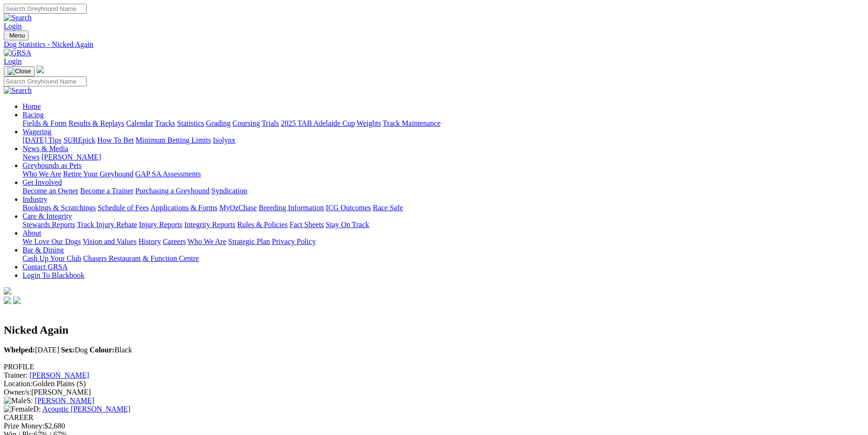 This screenshot has width=868, height=435. Describe the element at coordinates (434, 384) in the screenshot. I see `div: Golden Plains (S)` at that location.